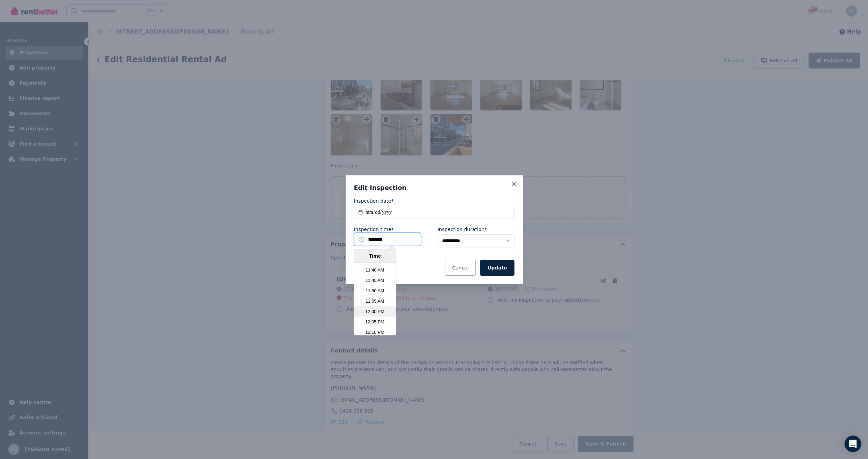  Describe the element at coordinates (373, 229) in the screenshot. I see `label: Inspection time*` at that location.